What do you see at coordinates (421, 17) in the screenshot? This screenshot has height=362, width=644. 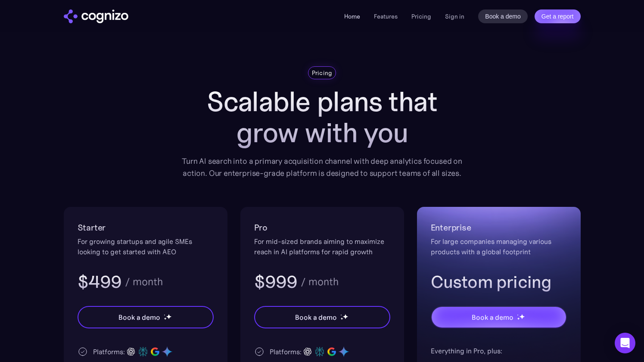 I see `a: Pricing` at bounding box center [421, 17].